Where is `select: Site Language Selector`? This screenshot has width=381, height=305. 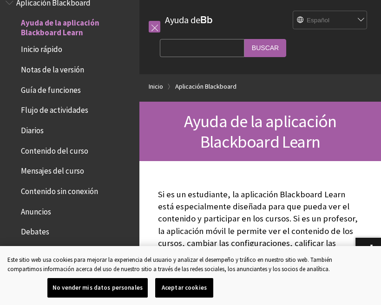
select: Site Language Selector is located at coordinates (330, 20).